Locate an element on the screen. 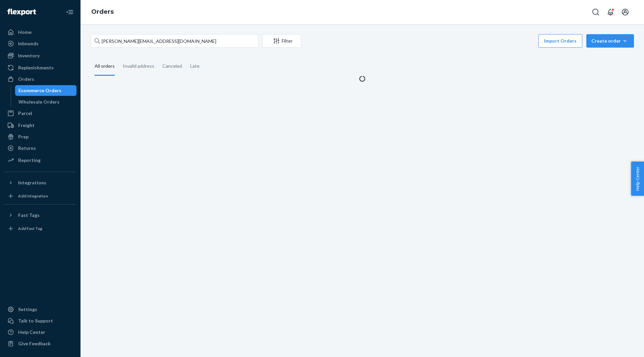 The image size is (644, 357). a: Talk to Support is located at coordinates (40, 321).